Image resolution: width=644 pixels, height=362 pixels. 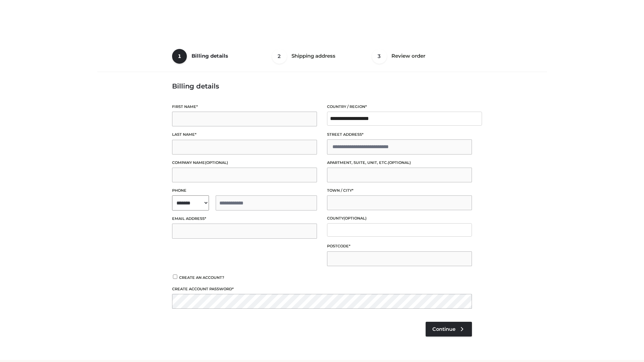 I want to click on label: Country / Region, so click(x=400, y=107).